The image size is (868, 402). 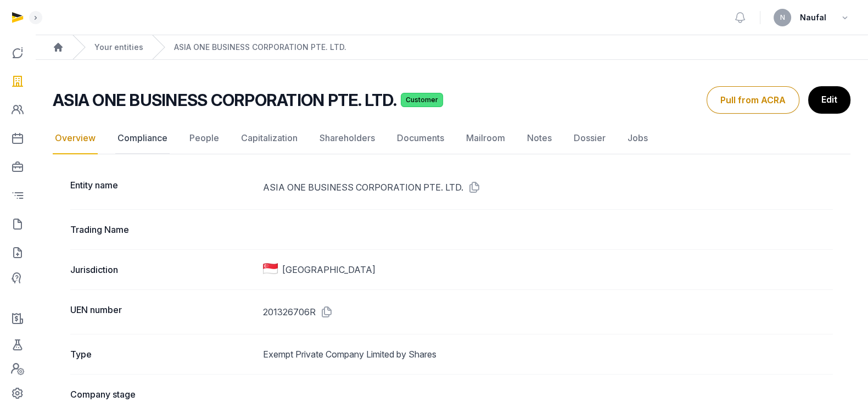 I want to click on a: ASIA ONE BUSINESS CORPORATION PTE. LTD., so click(x=261, y=47).